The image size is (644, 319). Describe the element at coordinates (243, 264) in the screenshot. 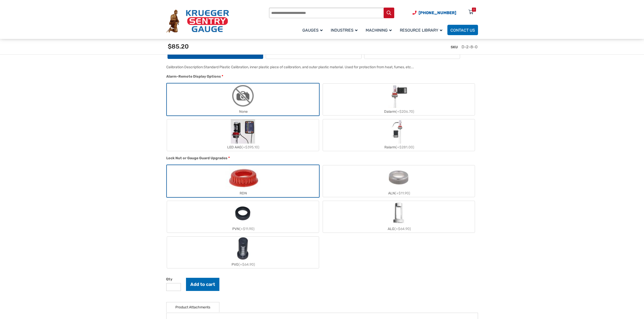

I see `div: PVG` at that location.